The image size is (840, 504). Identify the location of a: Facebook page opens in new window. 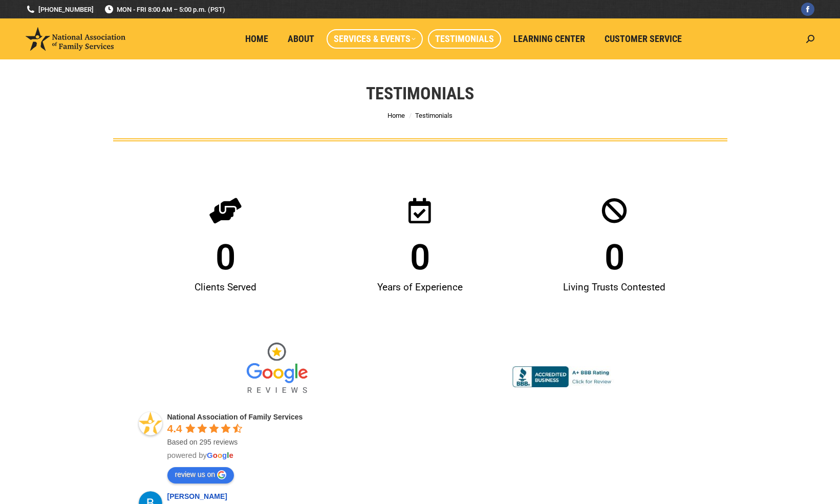
(808, 9).